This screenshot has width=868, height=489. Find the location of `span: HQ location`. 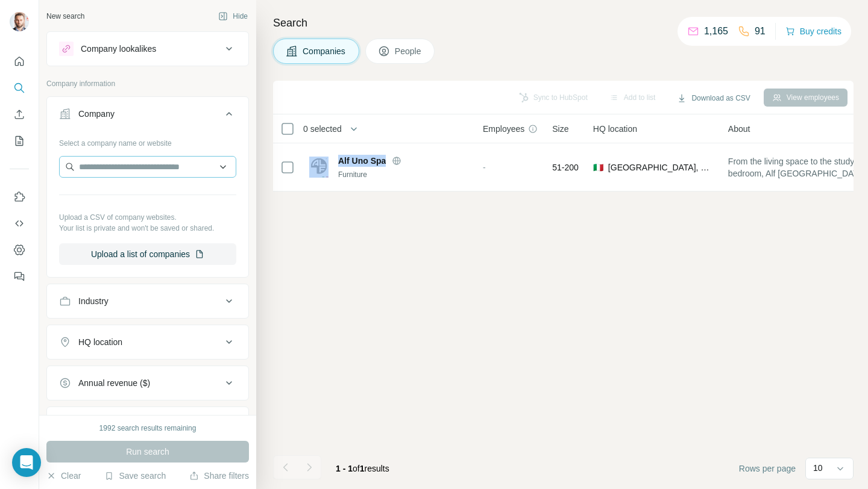

span: HQ location is located at coordinates (615, 129).